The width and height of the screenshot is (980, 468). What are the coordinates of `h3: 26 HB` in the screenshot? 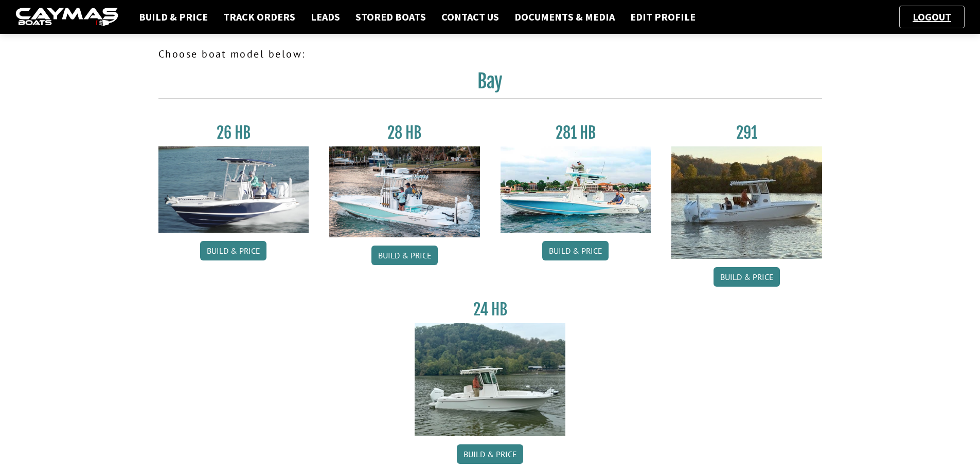 It's located at (234, 133).